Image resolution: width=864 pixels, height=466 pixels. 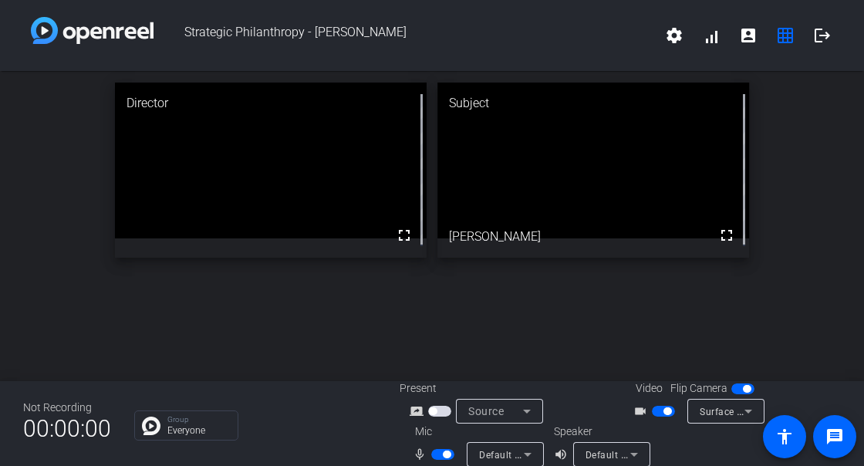 I want to click on mat-icon: volume_up, so click(x=563, y=455).